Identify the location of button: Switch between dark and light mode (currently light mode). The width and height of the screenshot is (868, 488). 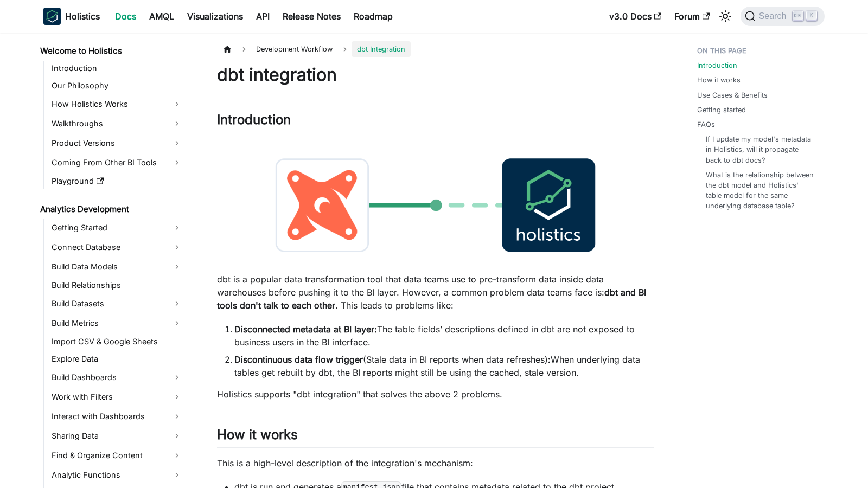
(726, 17).